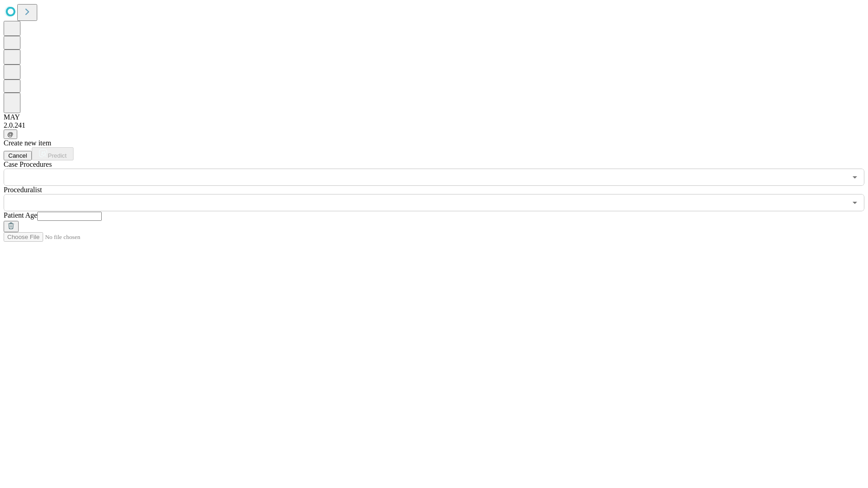 The image size is (868, 488). Describe the element at coordinates (18, 156) in the screenshot. I see `button: Cancel` at that location.